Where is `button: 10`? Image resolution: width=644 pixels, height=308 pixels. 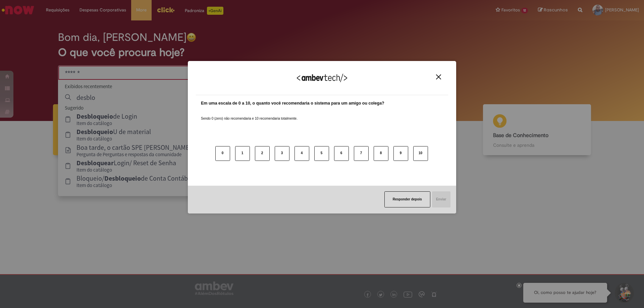 button: 10 is located at coordinates (421, 154).